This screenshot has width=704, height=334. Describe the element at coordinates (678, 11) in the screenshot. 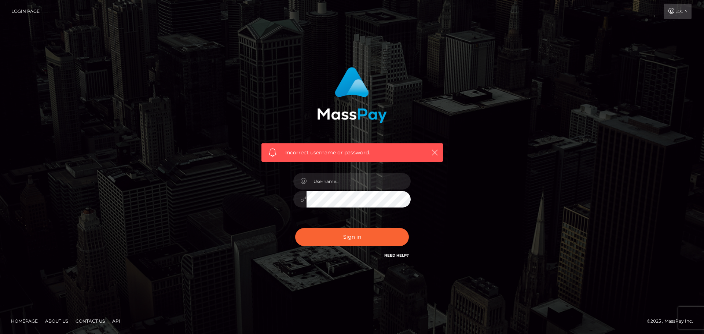

I see `a: Login` at that location.